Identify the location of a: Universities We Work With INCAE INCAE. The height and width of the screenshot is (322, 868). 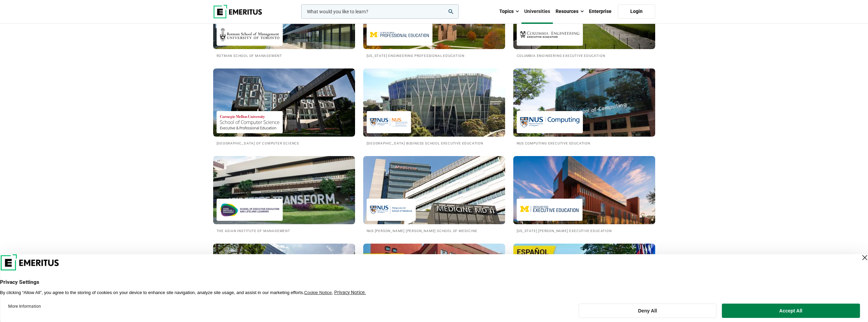
(584, 282).